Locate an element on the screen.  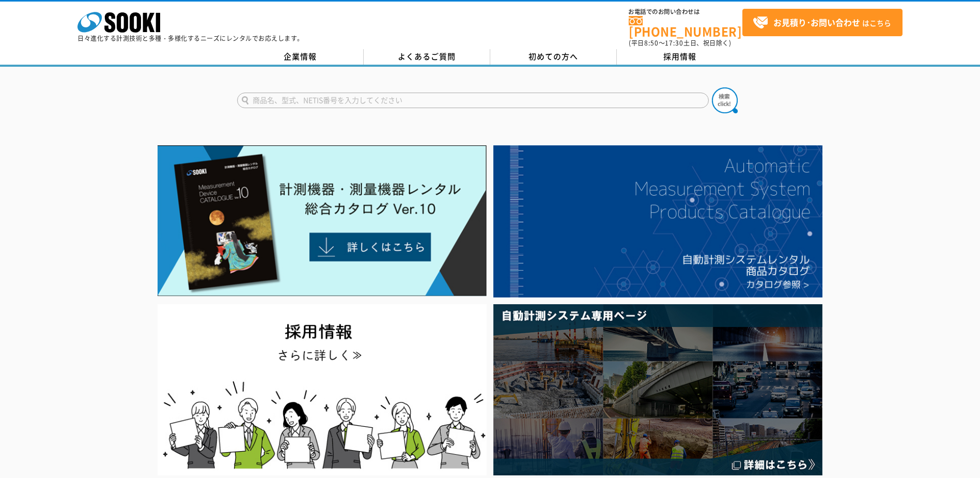
input: 商品名、型式、NETIS番号を入力してください is located at coordinates (473, 100).